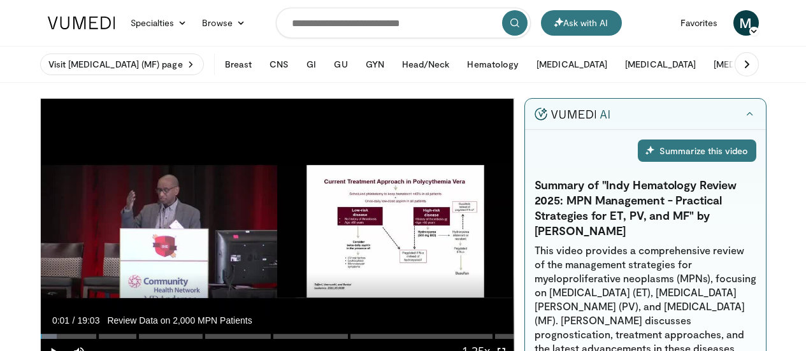 This screenshot has height=351, width=806. What do you see at coordinates (746, 23) in the screenshot?
I see `a: M` at bounding box center [746, 23].